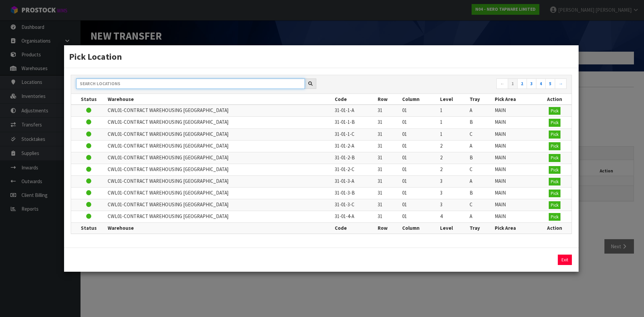 The height and width of the screenshot is (317, 644). What do you see at coordinates (322, 57) in the screenshot?
I see `h3: Pick Location` at bounding box center [322, 57].